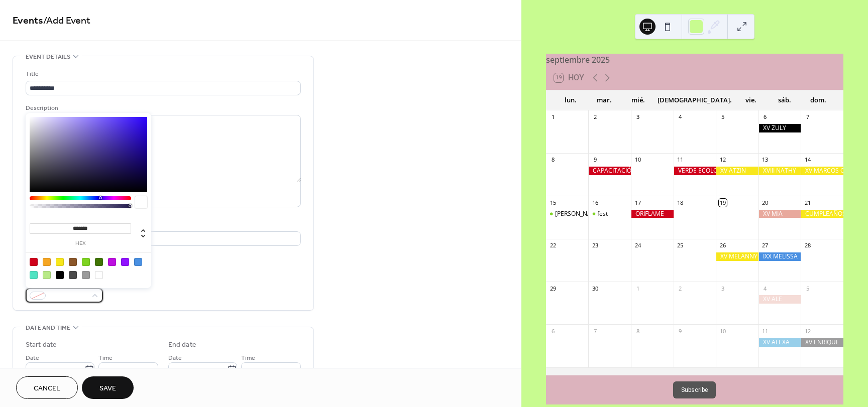 The width and height of the screenshot is (868, 407). I want to click on div: 30, so click(595, 288).